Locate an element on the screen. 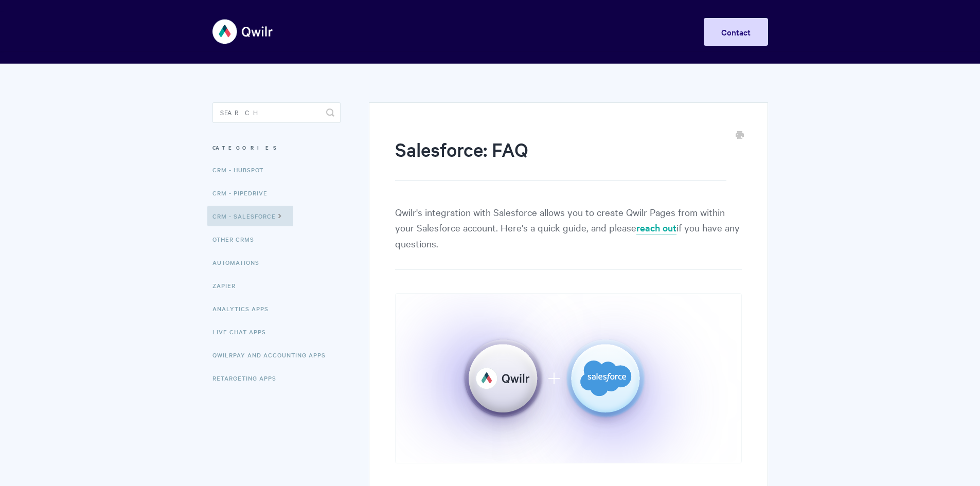  img: Qwilr Help Center is located at coordinates (243, 32).